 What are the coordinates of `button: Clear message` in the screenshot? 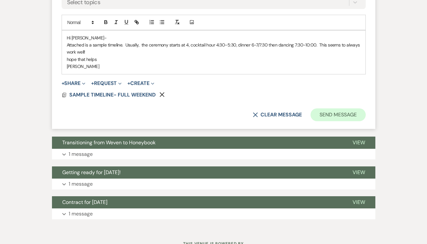 It's located at (277, 115).